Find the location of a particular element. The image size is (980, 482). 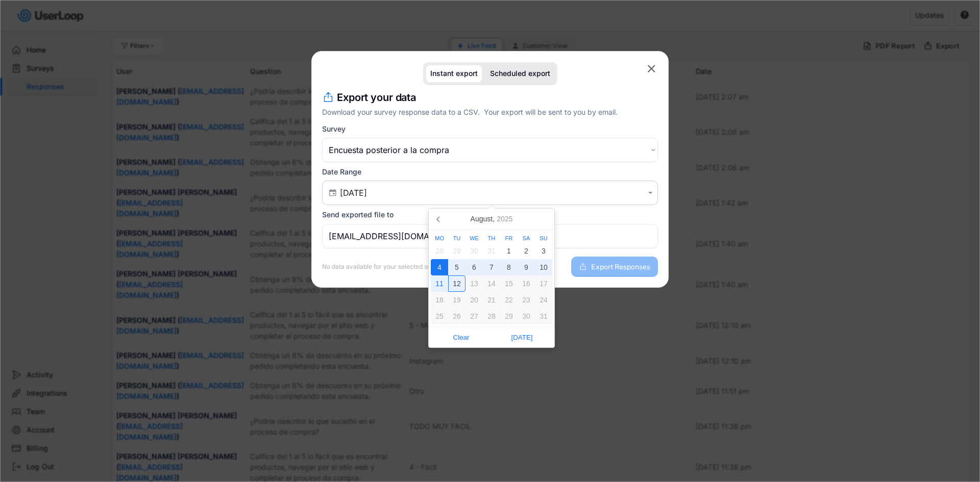

div: We is located at coordinates (474, 238).